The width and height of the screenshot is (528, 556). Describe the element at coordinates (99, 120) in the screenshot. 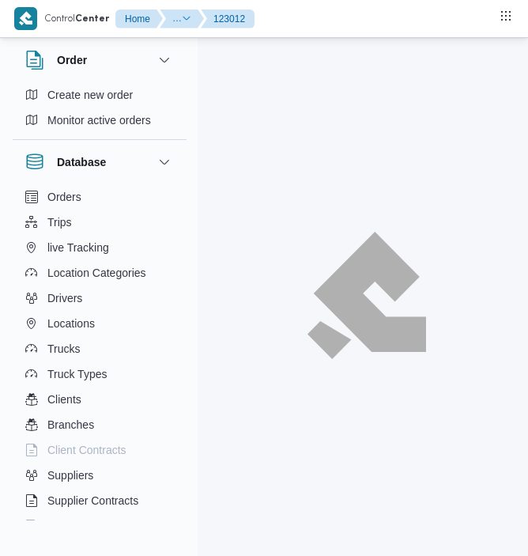

I see `span: Monitor active orders` at that location.